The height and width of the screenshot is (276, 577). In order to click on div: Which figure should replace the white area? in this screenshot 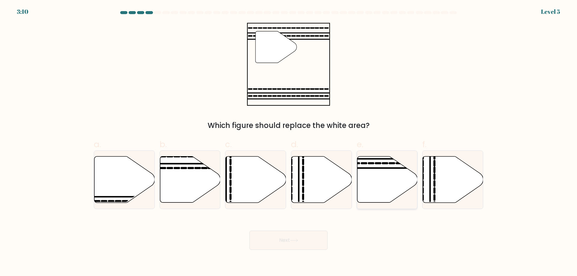, I will do `click(289, 126)`.